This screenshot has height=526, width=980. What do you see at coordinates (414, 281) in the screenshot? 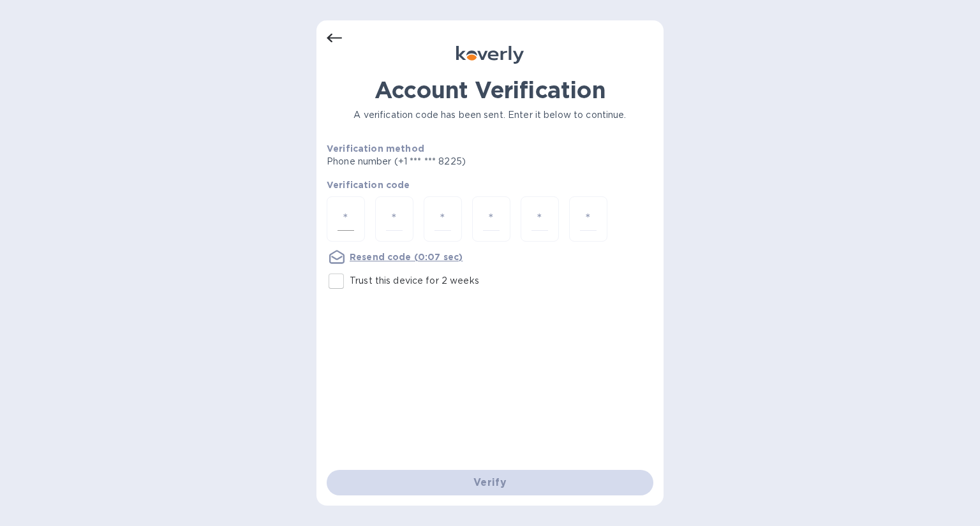
I see `p: Trust this device for 2 weeks` at bounding box center [414, 281].